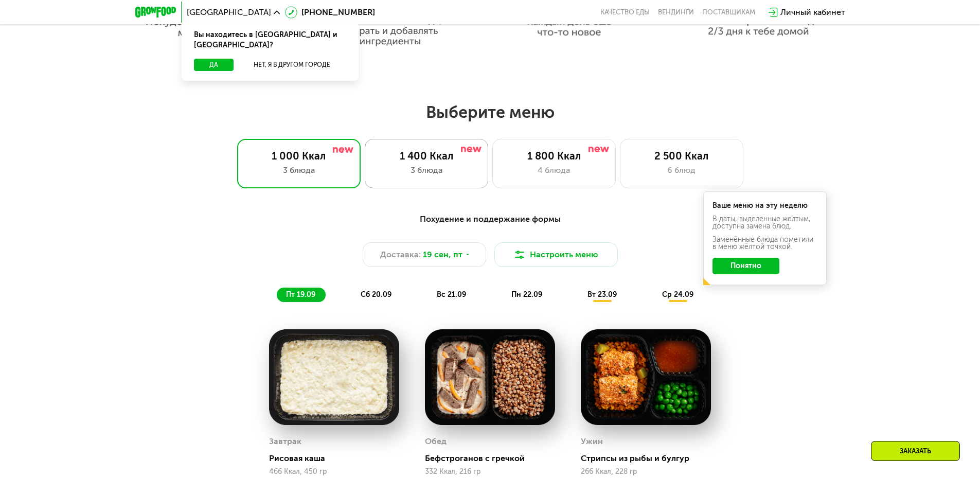  Describe the element at coordinates (682, 171) in the screenshot. I see `div: 6 блюд` at that location.